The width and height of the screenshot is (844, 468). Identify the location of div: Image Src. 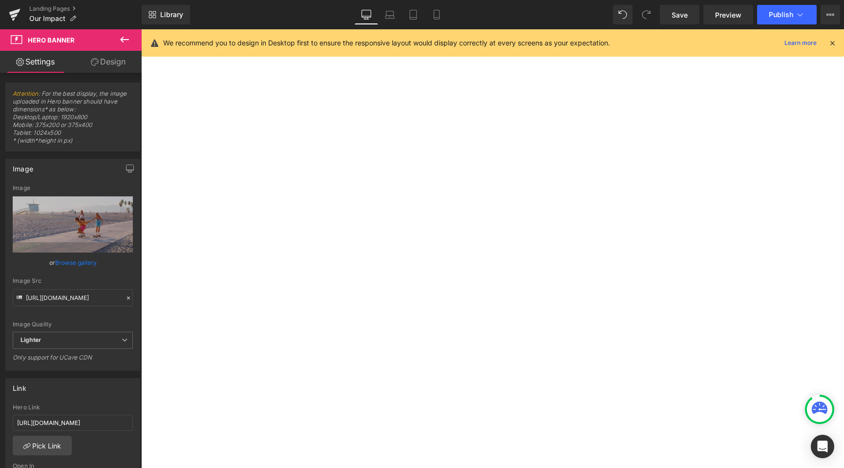
(73, 281).